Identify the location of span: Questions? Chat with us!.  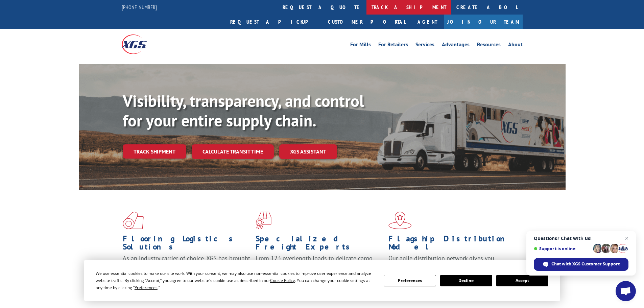
(581, 239).